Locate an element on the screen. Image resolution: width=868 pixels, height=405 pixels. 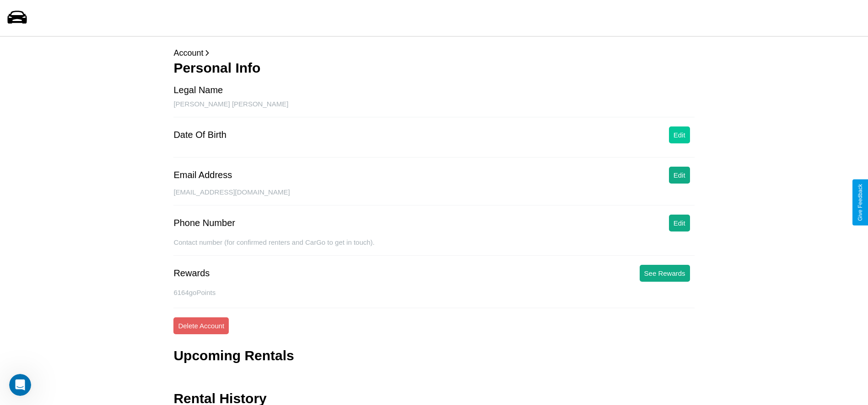
div: Give Feedback is located at coordinates (860, 202).